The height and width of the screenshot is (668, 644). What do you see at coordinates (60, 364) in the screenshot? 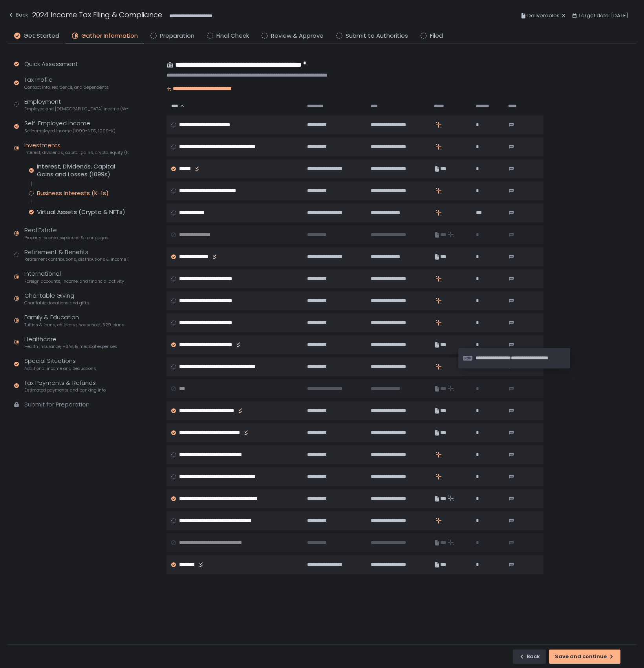
I see `div: Special Situations` at bounding box center [60, 364].